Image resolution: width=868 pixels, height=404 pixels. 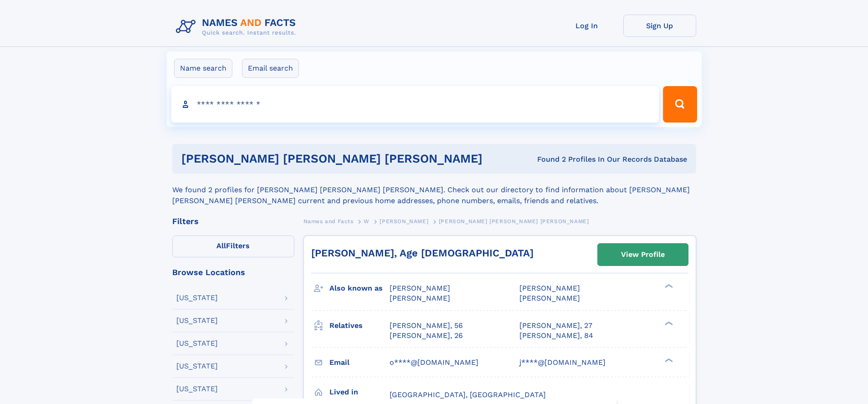 I want to click on button: Search Button, so click(x=680, y=104).